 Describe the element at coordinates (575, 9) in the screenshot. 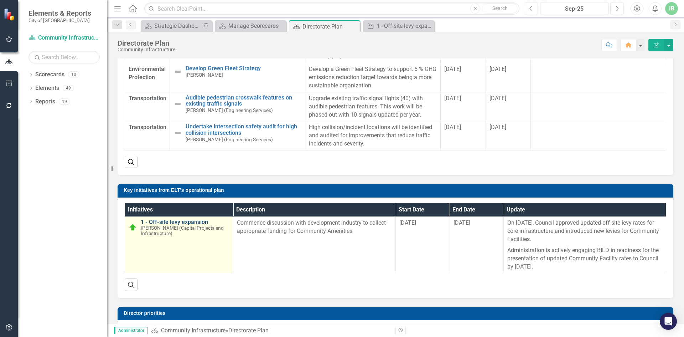

I see `button: Sep-25` at that location.